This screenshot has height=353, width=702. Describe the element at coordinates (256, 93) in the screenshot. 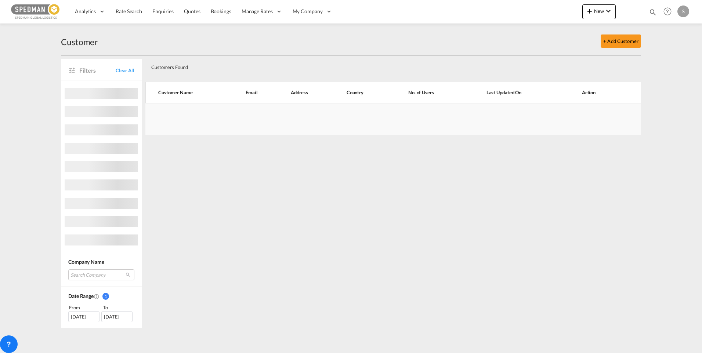

I see `th: Email` at that location.